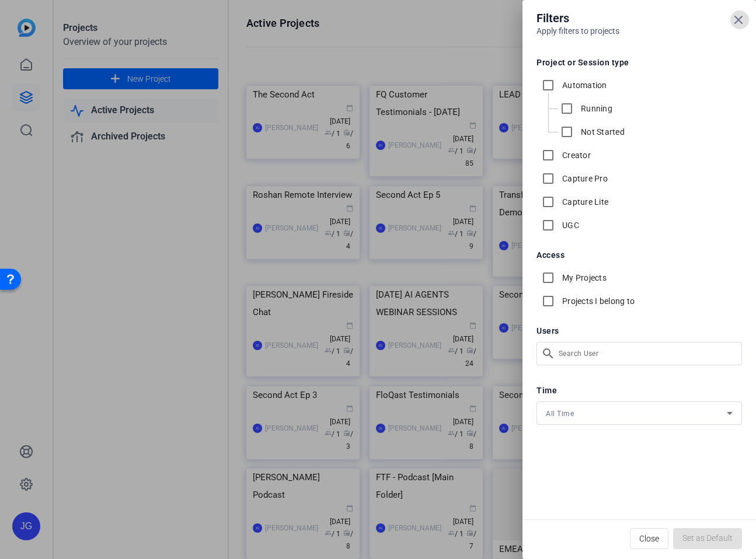 The image size is (756, 559). I want to click on label: Projects I belong to, so click(597, 301).